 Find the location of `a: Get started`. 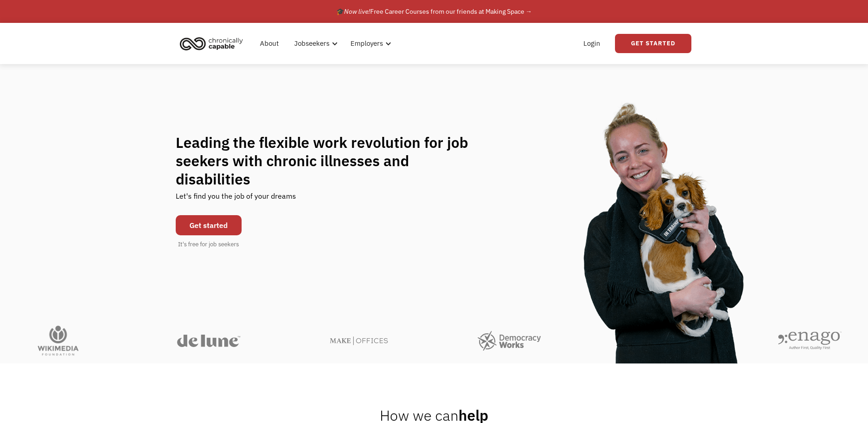

a: Get started is located at coordinates (209, 225).